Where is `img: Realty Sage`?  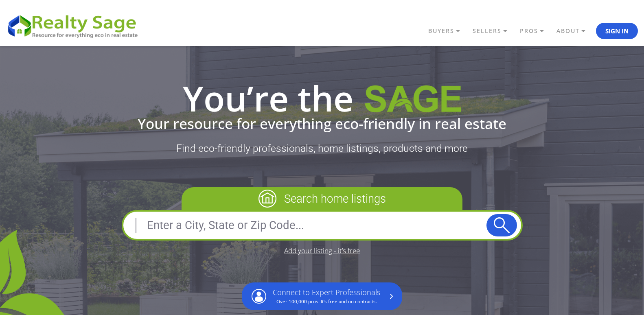
img: Realty Sage is located at coordinates (413, 100).